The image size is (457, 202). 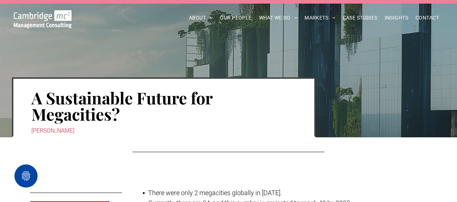 What do you see at coordinates (43, 19) in the screenshot?
I see `img: Go to Homepage` at bounding box center [43, 19].